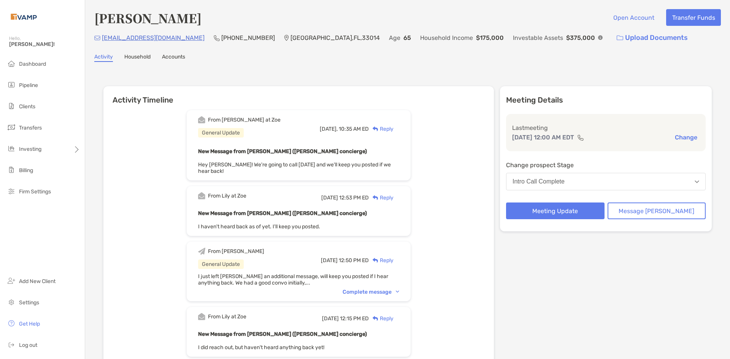 The height and width of the screenshot is (359, 730). Describe the element at coordinates (24, 17) in the screenshot. I see `img: Zoe Logo` at that location.